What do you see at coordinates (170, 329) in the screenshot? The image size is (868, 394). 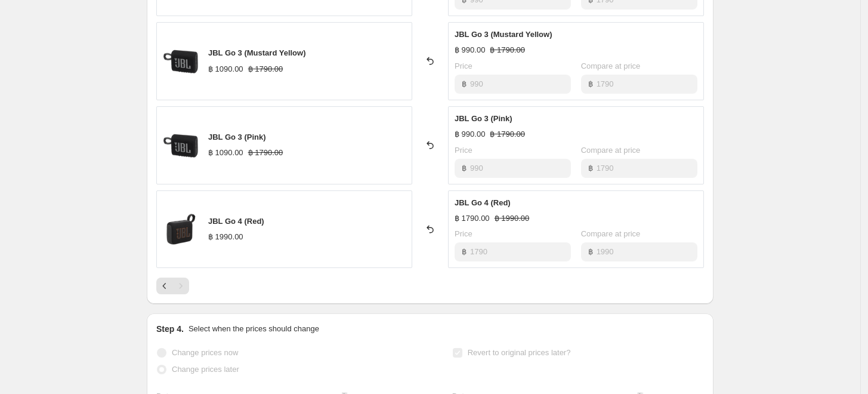 I see `h2: Step 4.` at bounding box center [170, 329].